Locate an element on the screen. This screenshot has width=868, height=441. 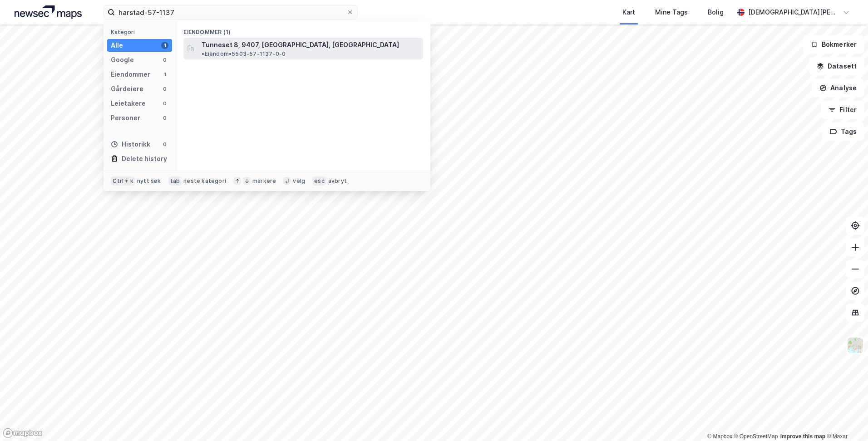
div: Personer is located at coordinates (125, 118).